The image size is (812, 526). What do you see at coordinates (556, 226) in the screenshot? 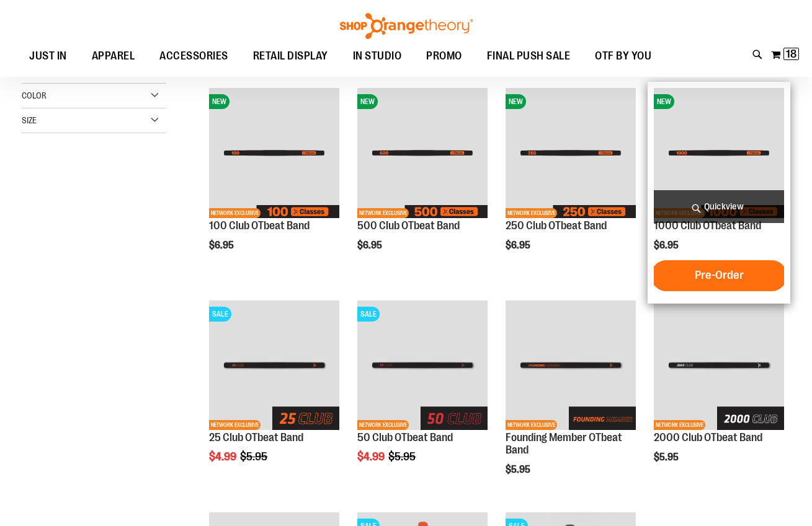
I see `a: 250 Club OTbeat Band` at bounding box center [556, 226].